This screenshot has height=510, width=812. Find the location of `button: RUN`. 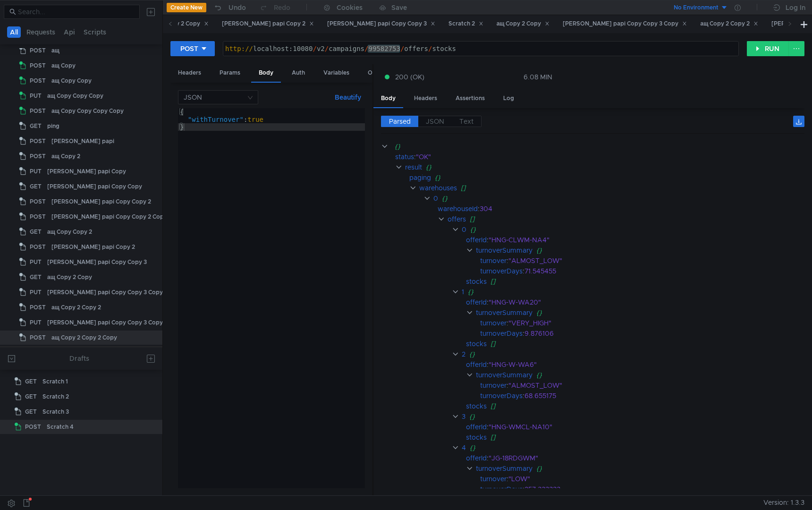

button: RUN is located at coordinates (768, 49).